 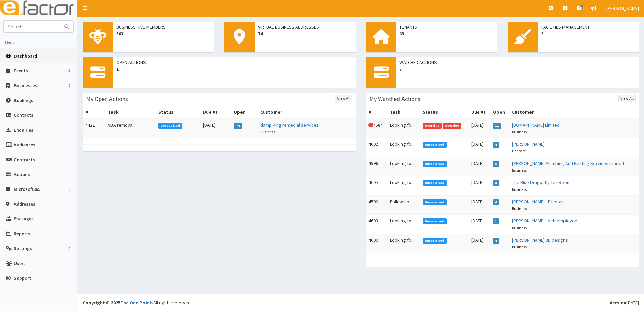 What do you see at coordinates (305, 27) in the screenshot?
I see `span: Virtual Business Addresses` at bounding box center [305, 27].